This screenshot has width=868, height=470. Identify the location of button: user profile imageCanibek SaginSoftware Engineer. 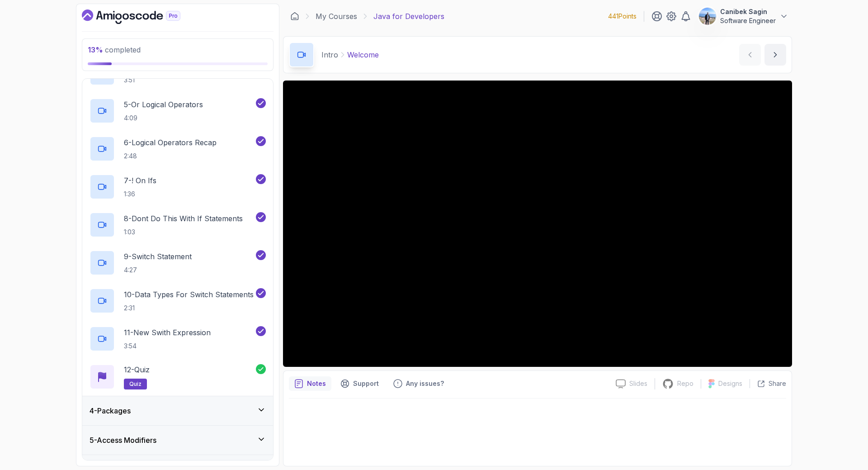
(743, 16).